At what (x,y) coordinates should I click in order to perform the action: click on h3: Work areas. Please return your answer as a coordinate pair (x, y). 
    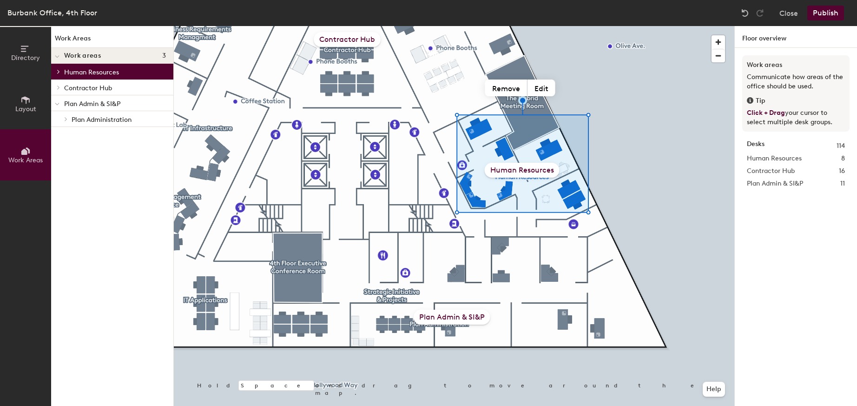
    Looking at the image, I should click on (795, 65).